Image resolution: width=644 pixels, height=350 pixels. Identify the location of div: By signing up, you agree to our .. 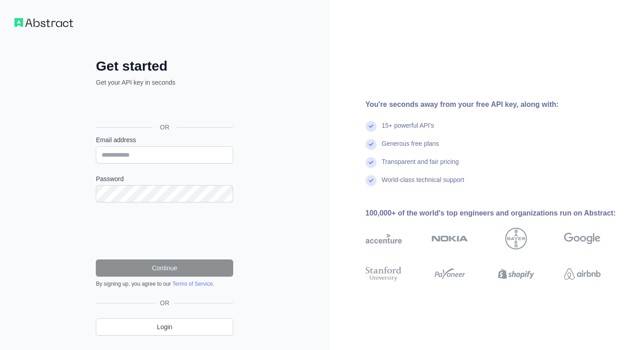
(165, 283).